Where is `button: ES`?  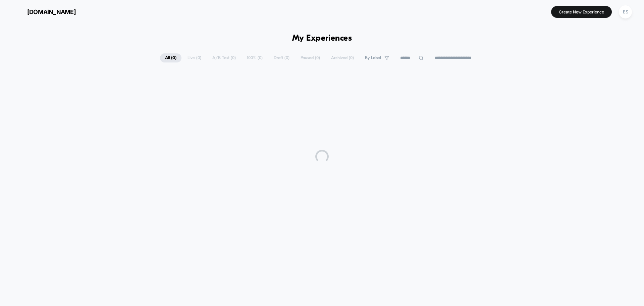 button: ES is located at coordinates (625, 12).